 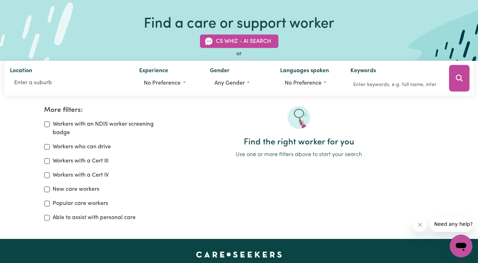 I want to click on label: Location, so click(x=21, y=71).